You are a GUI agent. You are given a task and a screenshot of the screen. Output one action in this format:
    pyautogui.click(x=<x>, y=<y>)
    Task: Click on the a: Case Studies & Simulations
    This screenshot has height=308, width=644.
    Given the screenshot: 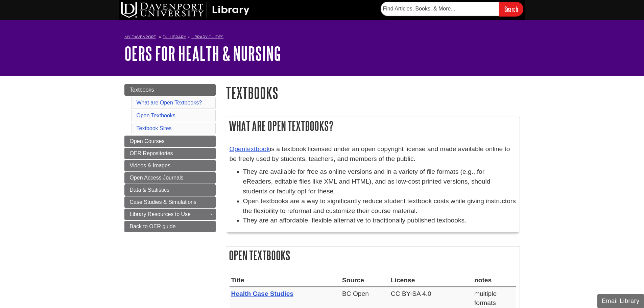 What is the action you would take?
    pyautogui.click(x=170, y=203)
    